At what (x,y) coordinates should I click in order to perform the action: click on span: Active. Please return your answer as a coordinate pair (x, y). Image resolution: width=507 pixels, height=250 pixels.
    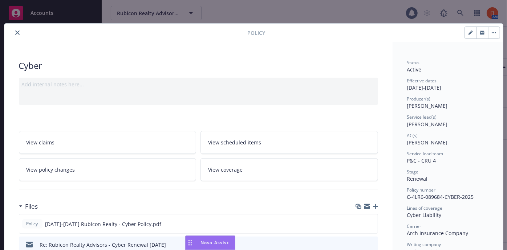
    Looking at the image, I should click on (414, 69).